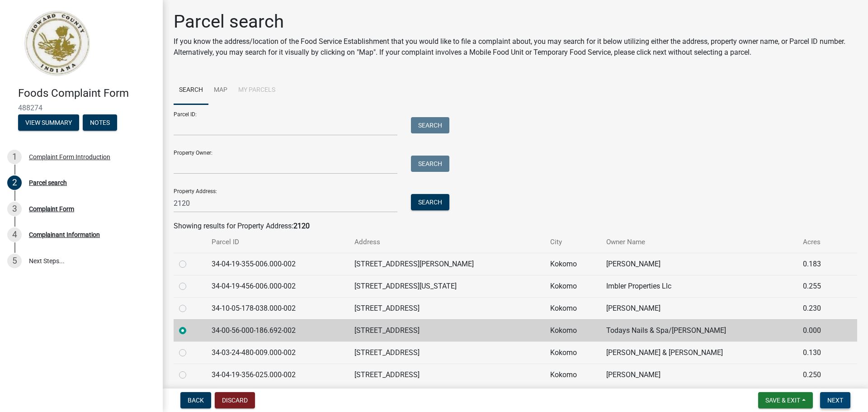 This screenshot has width=868, height=412. What do you see at coordinates (64, 235) in the screenshot?
I see `div: Complainant Information` at bounding box center [64, 235].